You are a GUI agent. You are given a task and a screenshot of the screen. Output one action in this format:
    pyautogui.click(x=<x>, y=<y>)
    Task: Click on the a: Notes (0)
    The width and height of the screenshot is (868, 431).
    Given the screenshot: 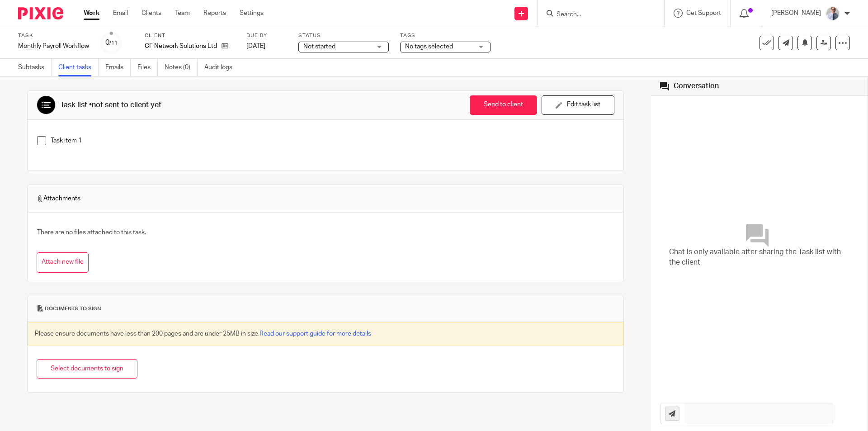 What is the action you would take?
    pyautogui.click(x=181, y=67)
    